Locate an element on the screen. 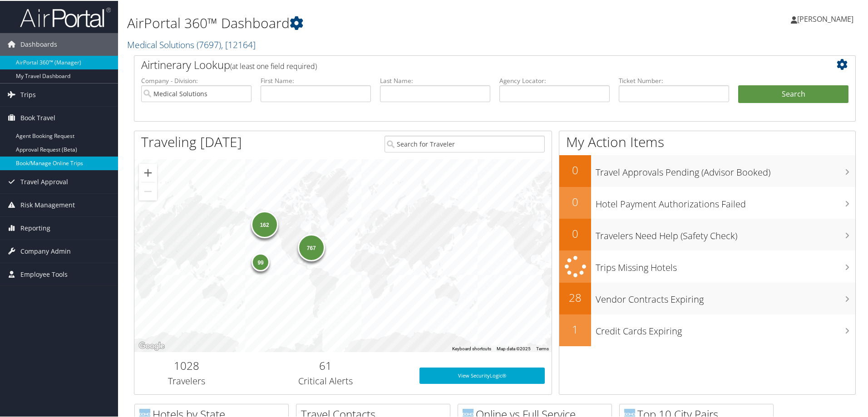 Image resolution: width=868 pixels, height=417 pixels. img: airportal-logo.png is located at coordinates (66, 17).